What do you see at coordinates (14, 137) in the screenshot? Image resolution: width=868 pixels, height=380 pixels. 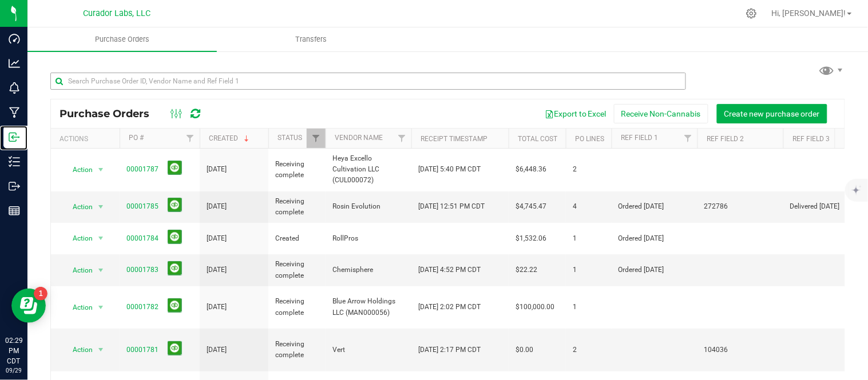 I see `inline-svg: Inbound` at bounding box center [14, 137].